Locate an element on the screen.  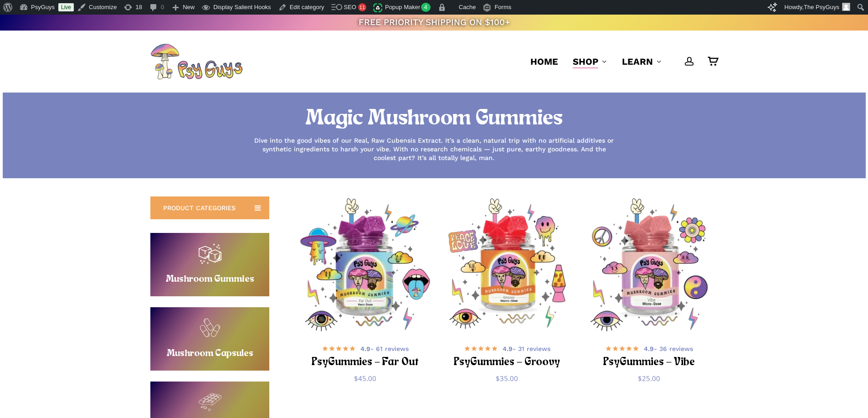
img: Avatar photo is located at coordinates (846, 7).